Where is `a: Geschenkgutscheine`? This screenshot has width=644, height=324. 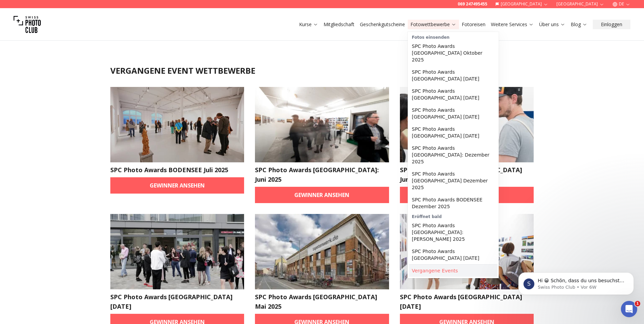
a: Geschenkgutscheine is located at coordinates (383, 24).